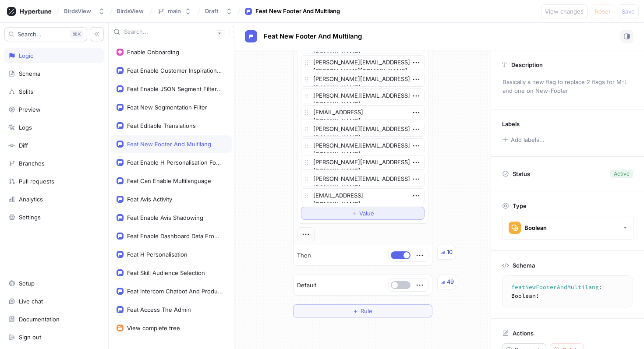 The width and height of the screenshot is (644, 349). What do you see at coordinates (175, 162) in the screenshot?
I see `div: Feat Enable H Personalisation For Missing Skills` at bounding box center [175, 162].